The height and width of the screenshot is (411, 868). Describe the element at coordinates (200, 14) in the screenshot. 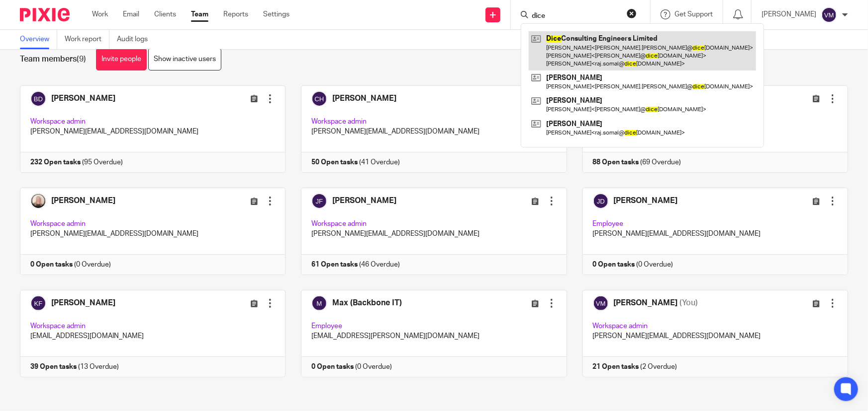

I see `a: Team` at that location.